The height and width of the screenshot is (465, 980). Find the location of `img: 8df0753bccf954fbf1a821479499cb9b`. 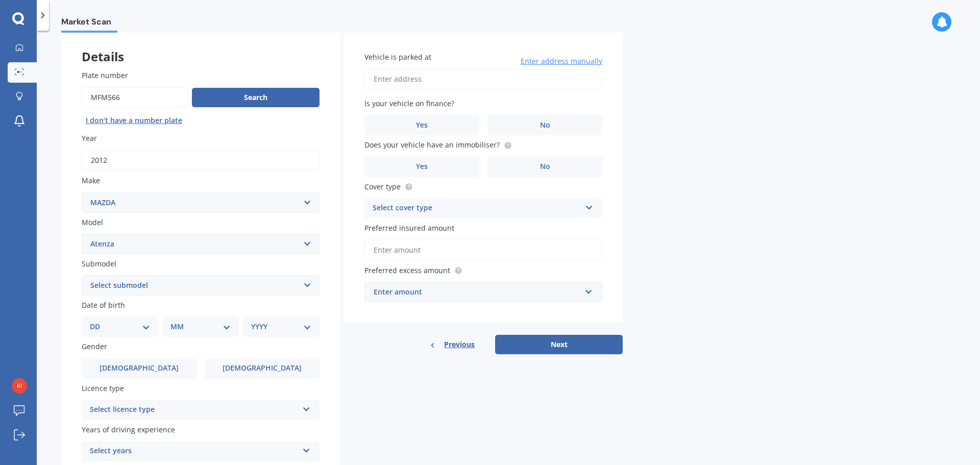

img: 8df0753bccf954fbf1a821479499cb9b is located at coordinates (19, 386).